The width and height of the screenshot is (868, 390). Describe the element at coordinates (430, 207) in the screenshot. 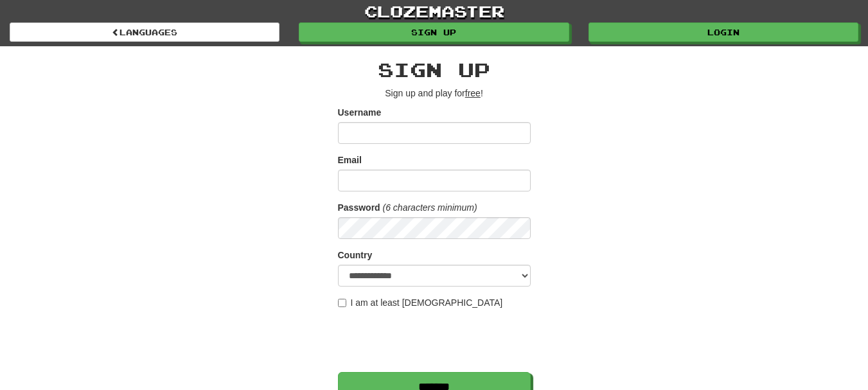

I see `em: (6 characters minimum)` at that location.